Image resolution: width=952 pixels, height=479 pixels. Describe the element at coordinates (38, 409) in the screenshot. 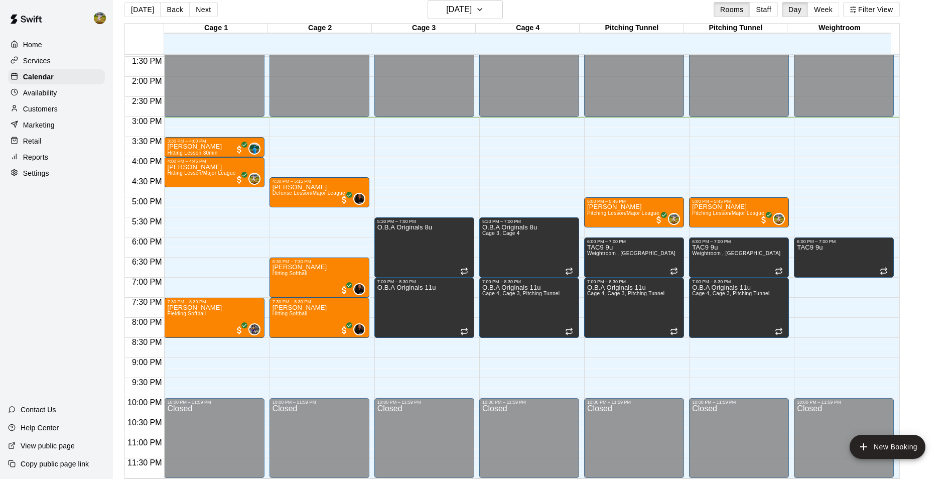

I see `p: Contact Us` at that location.